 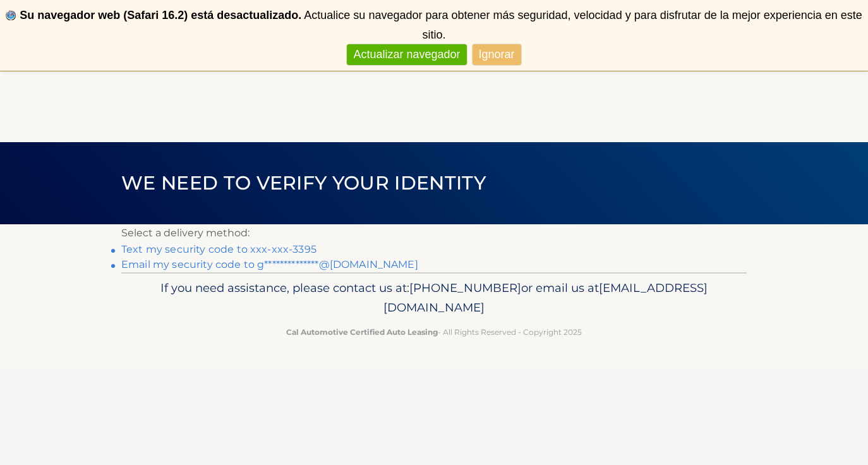 What do you see at coordinates (497, 54) in the screenshot?
I see `a: Ignorar` at bounding box center [497, 54].